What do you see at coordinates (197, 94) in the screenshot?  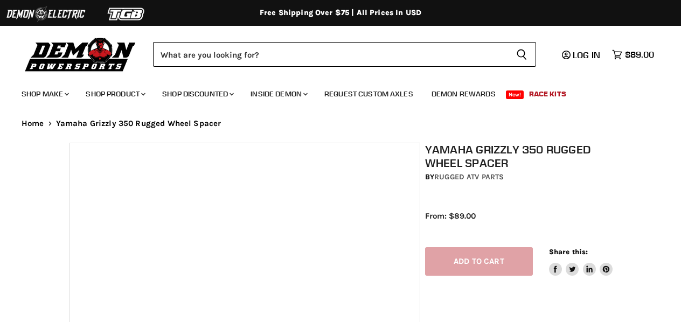 I see `a: Shop Discounted` at bounding box center [197, 94].